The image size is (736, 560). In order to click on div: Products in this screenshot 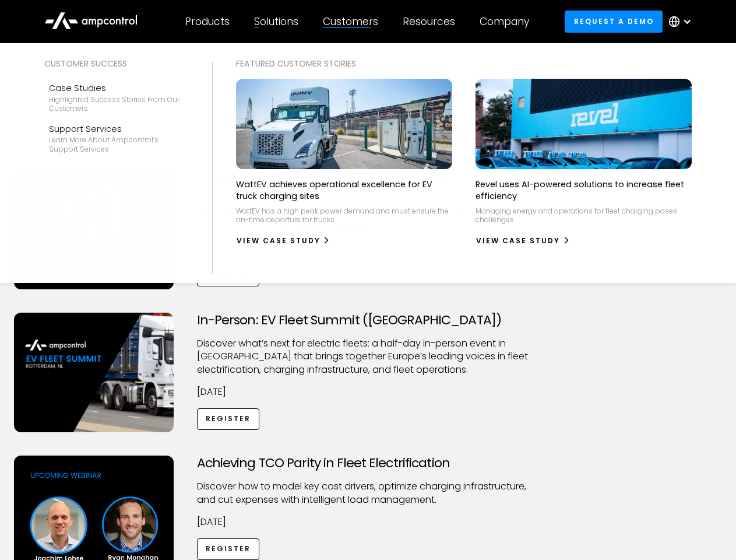, I will do `click(207, 21)`.